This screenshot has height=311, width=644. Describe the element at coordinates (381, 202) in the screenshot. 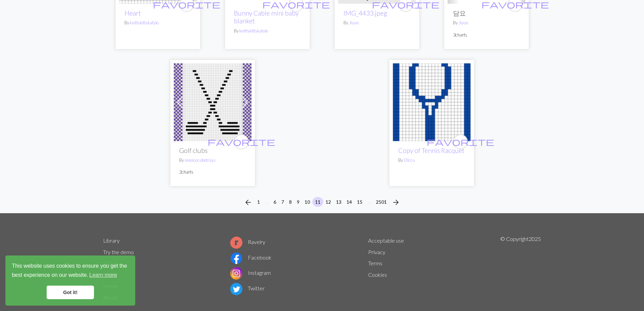

I see `button: 2501` at that location.